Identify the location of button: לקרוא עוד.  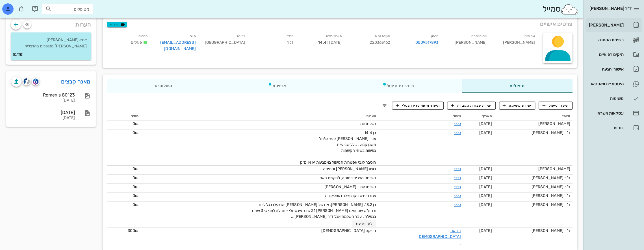
(364, 224).